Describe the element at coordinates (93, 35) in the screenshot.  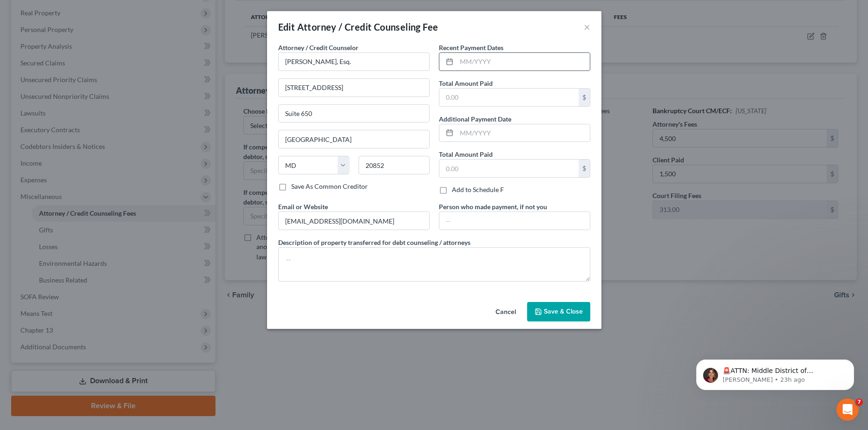
I see `div: message notification from Katie, 23h ago. 🚨ATTN: Middle District of Florida The court has added a...` at that location.